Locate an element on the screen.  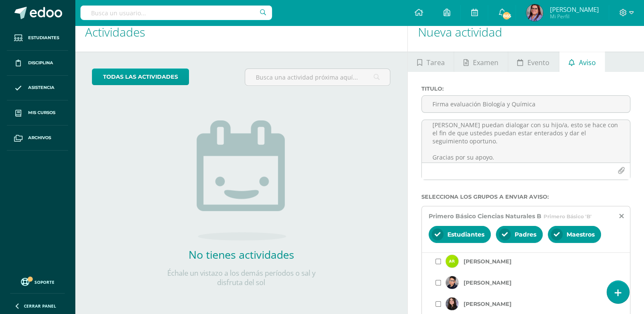
a: Evento is located at coordinates (533, 62).